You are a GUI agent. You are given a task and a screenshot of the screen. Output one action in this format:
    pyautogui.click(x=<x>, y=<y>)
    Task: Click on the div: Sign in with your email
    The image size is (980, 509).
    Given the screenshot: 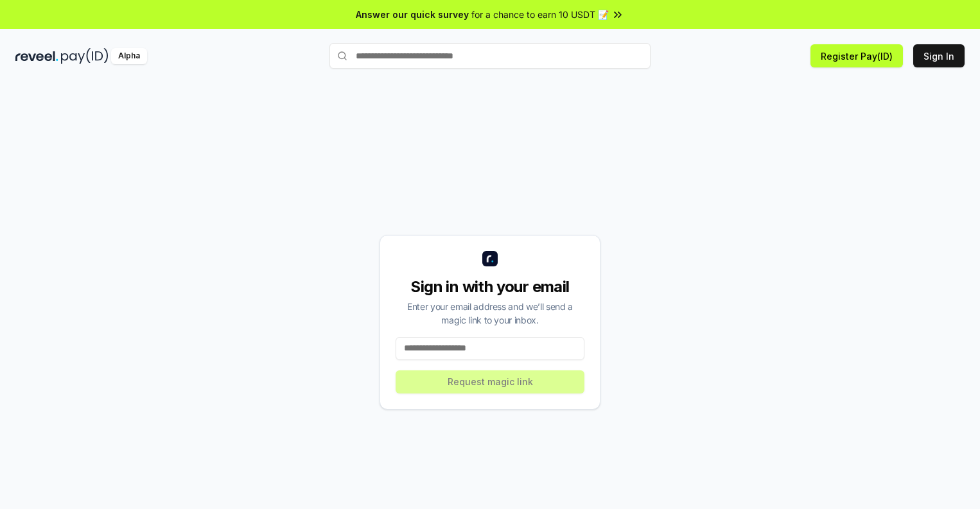 What is the action you would take?
    pyautogui.click(x=490, y=287)
    